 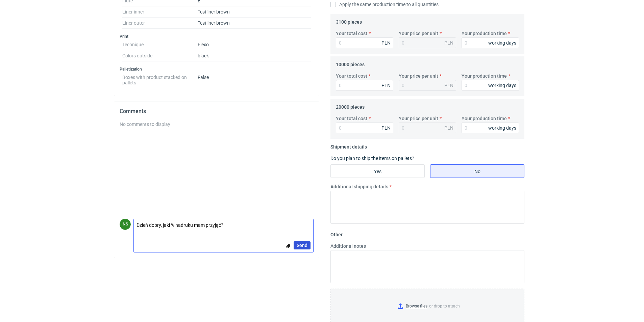 I want to click on textarea: Dzień dobry, jaki % nadruku mam przyjąć?, so click(x=223, y=226).